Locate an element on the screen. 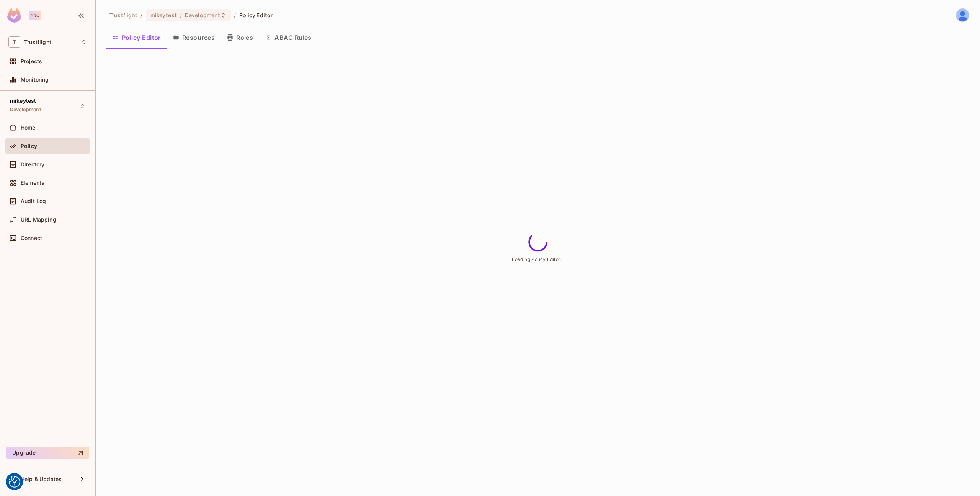  span: Home is located at coordinates (28, 127).